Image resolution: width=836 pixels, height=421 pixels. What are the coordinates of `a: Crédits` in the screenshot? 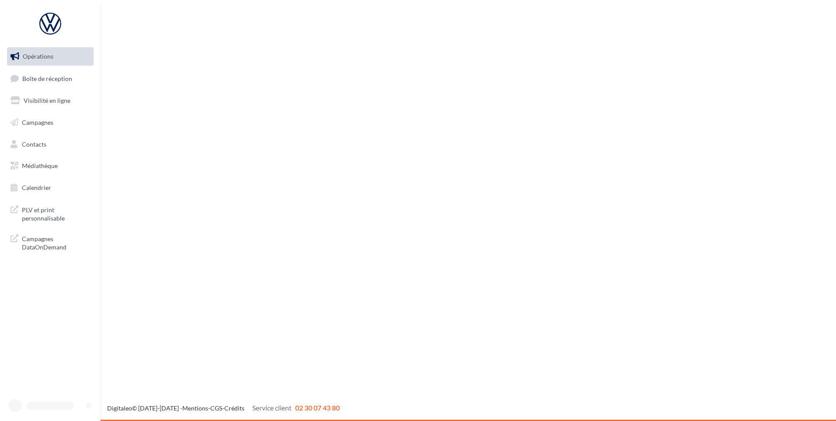 It's located at (234, 408).